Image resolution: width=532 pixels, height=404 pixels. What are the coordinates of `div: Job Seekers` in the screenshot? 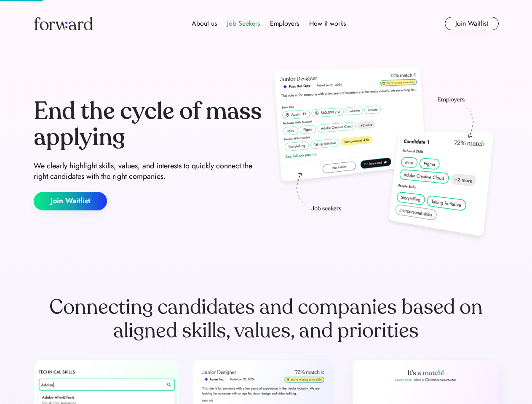 It's located at (244, 24).